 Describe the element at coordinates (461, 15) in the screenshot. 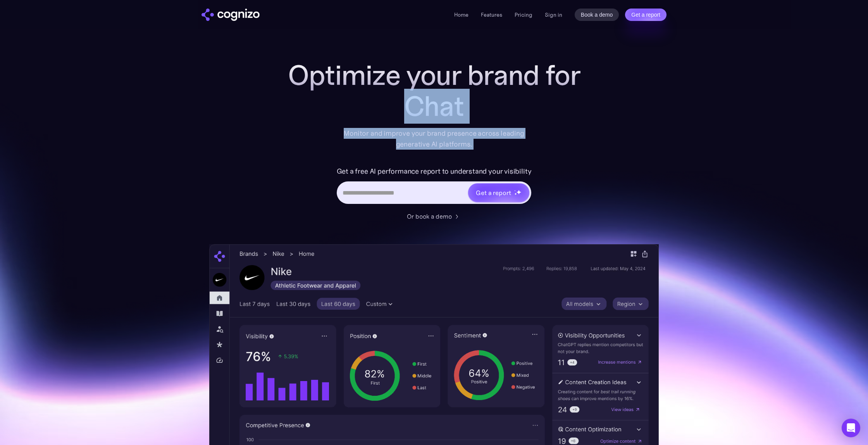

I see `a: Home` at that location.